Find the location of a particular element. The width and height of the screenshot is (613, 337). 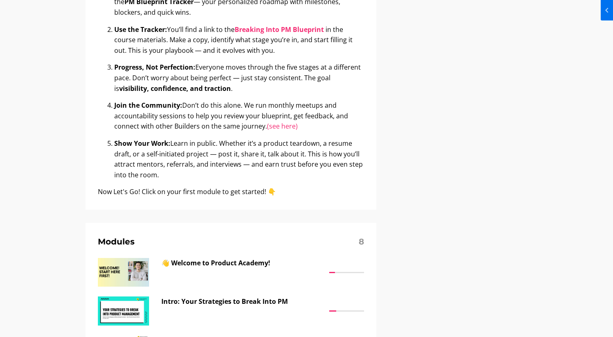

p: You’ll find a link to the in the course materials. Make a copy, identify what stage you’re in, an... is located at coordinates (239, 40).